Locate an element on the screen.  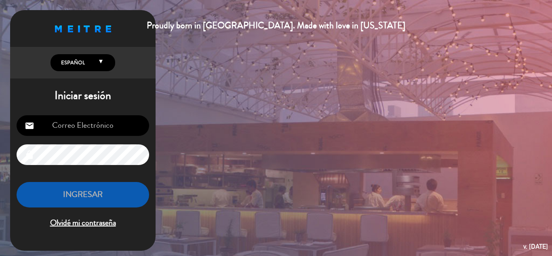
i: lock is located at coordinates (29, 155).